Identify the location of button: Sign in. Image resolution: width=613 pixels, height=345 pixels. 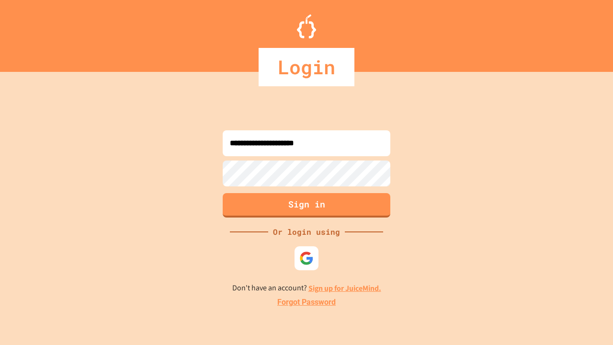
(307, 205).